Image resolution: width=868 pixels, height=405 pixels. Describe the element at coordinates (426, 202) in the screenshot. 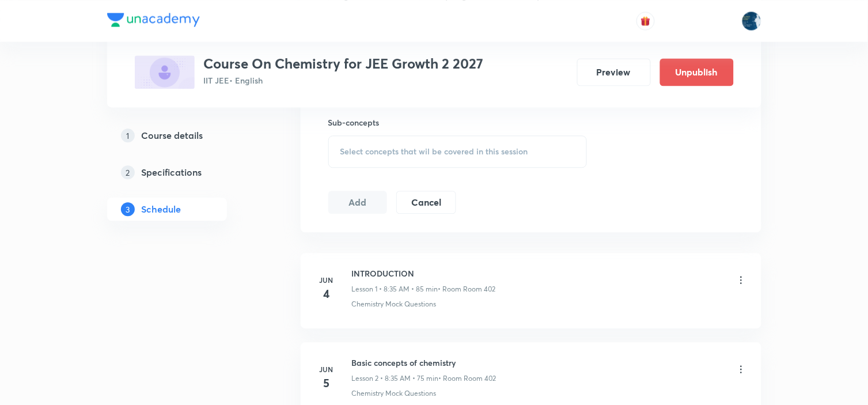

I see `button: Cancel` at that location.